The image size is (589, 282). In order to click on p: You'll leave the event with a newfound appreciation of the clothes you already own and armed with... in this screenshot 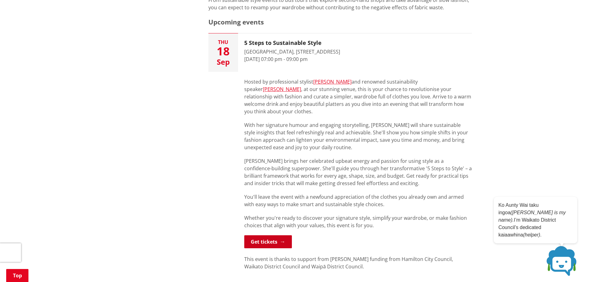, I will do `click(358, 200)`.